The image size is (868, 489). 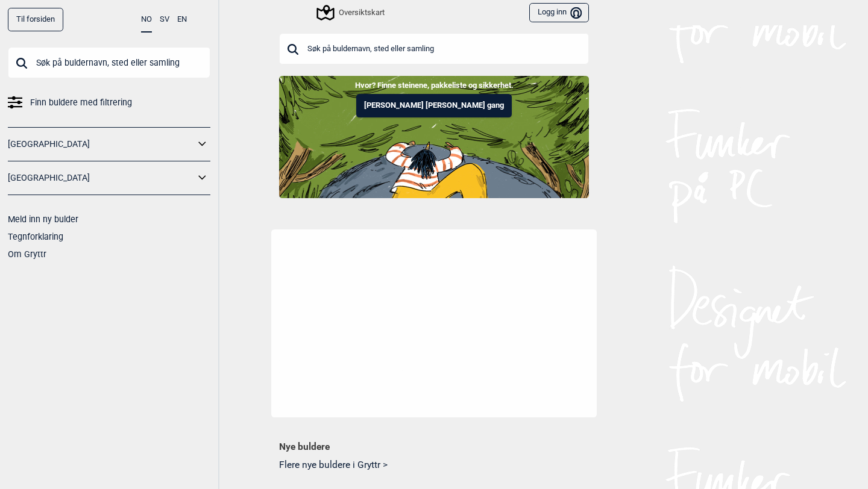 I want to click on button: EN, so click(x=182, y=20).